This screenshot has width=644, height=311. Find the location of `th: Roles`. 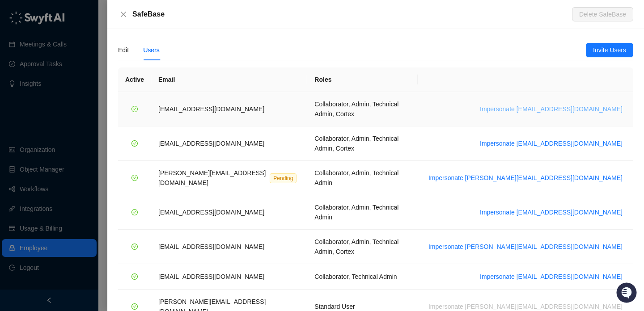

th: Roles is located at coordinates (363, 79).